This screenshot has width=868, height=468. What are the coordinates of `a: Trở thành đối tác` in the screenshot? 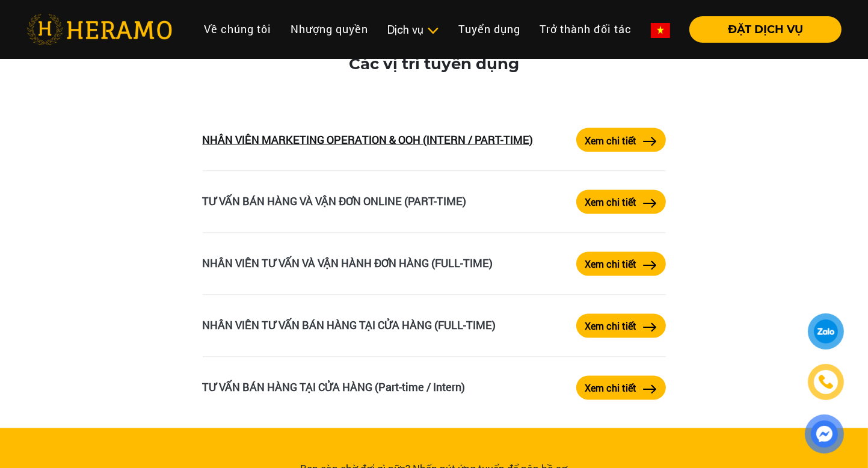 It's located at (585, 29).